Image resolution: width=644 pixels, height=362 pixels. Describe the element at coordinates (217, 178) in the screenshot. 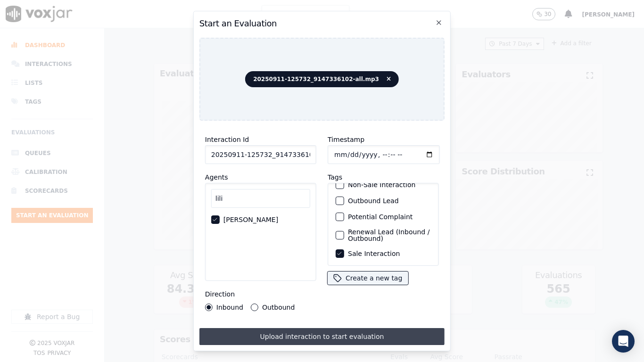

I see `label: Agents` at that location.